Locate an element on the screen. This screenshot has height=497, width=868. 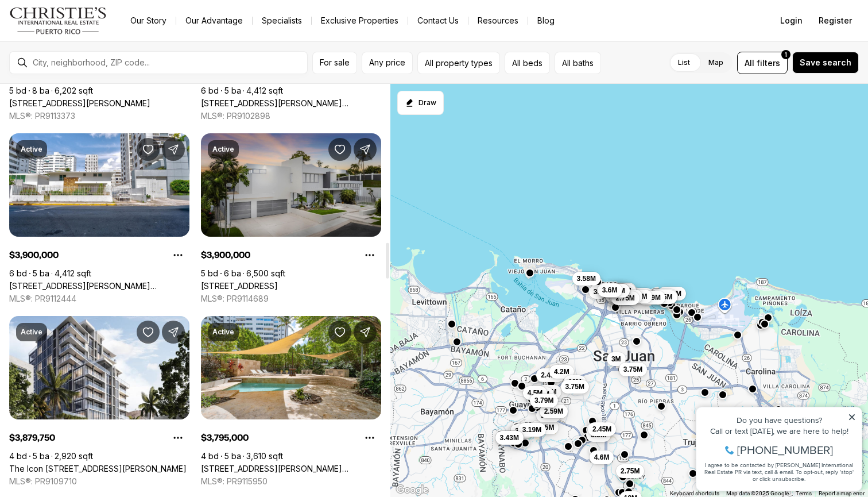
button: 3.79M is located at coordinates (543, 401).